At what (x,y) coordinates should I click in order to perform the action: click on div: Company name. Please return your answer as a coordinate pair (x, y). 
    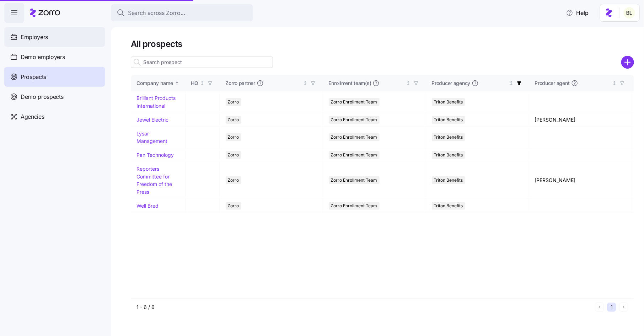
    Looking at the image, I should click on (154, 83).